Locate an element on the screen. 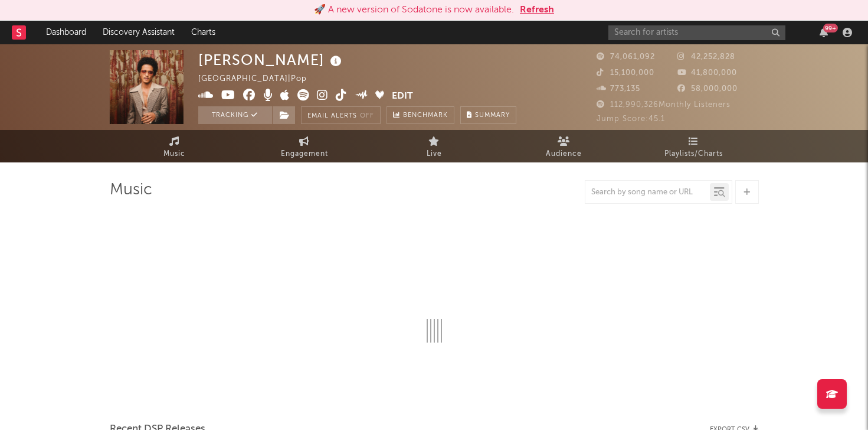 The width and height of the screenshot is (868, 430). span: 42,252,828 is located at coordinates (706, 57).